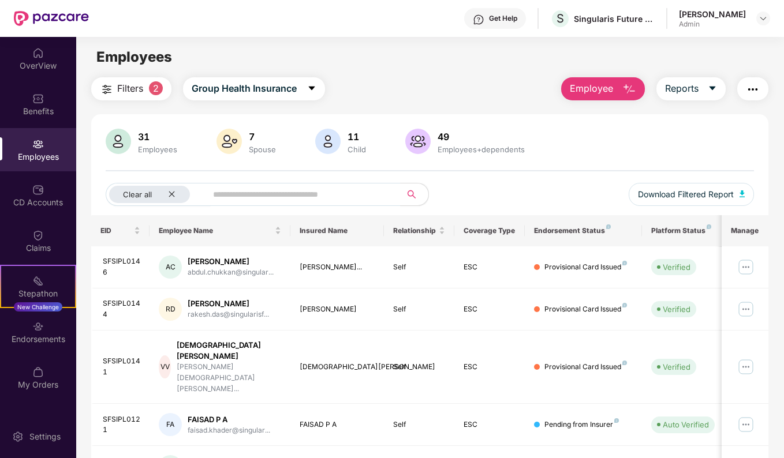 The height and width of the screenshot is (458, 784). Describe the element at coordinates (170, 267) in the screenshot. I see `div: AC` at that location.